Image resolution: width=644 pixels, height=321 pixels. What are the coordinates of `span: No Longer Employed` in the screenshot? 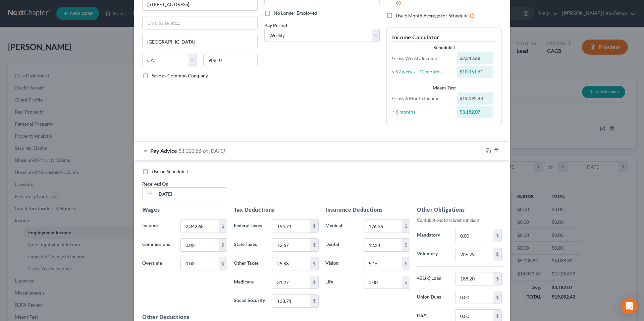 It's located at (295, 13).